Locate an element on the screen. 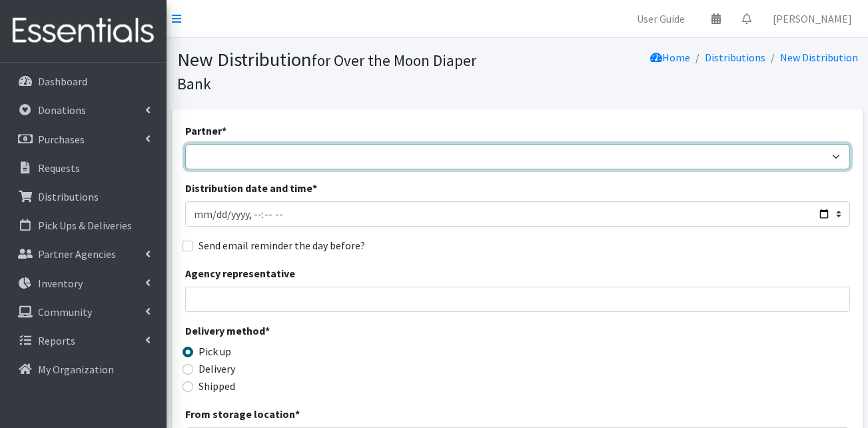  p: Donations is located at coordinates (62, 110).